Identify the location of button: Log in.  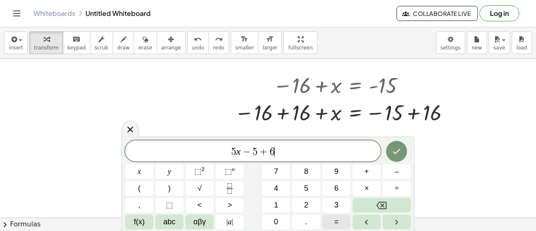
(499, 13).